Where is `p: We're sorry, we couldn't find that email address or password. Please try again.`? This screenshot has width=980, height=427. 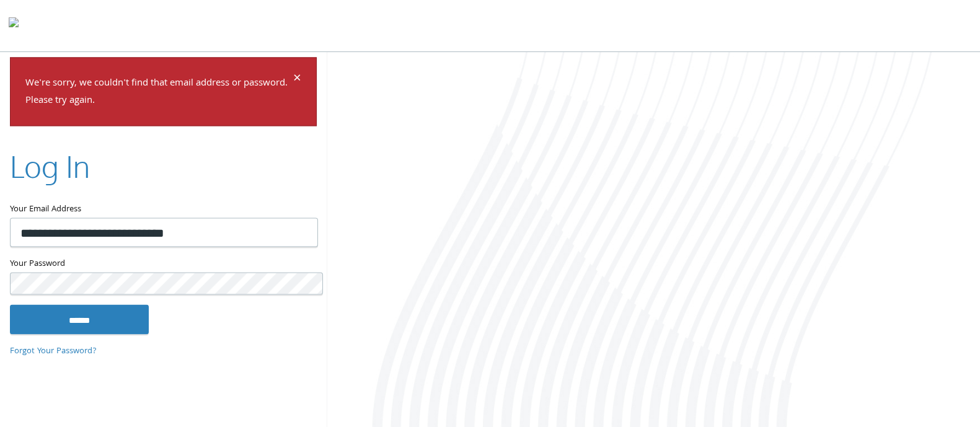
p: We're sorry, we couldn't find that email address or password. Please try again. is located at coordinates (158, 92).